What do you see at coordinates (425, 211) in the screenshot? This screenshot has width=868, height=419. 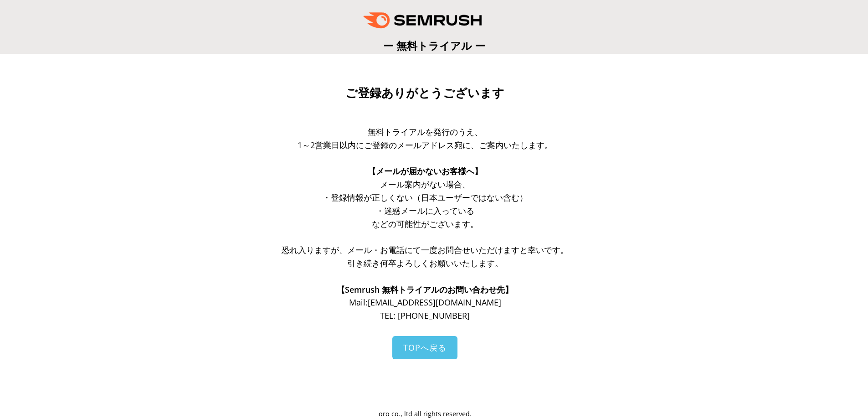 I see `span: ・迷惑メールに入っている` at bounding box center [425, 211].